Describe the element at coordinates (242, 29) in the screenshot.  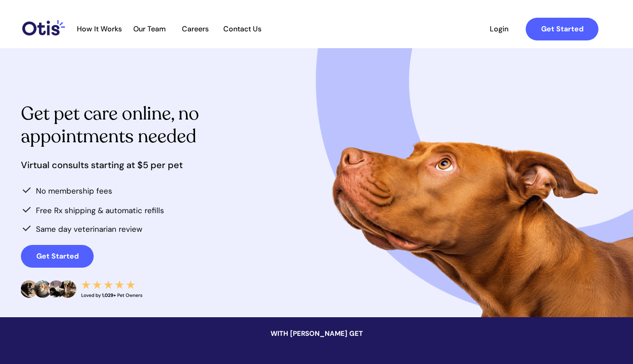
I see `span: Contact Us` at that location.